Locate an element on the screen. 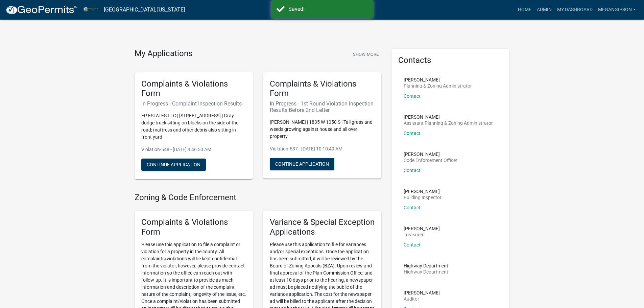 Image resolution: width=644 pixels, height=308 pixels. h5: Contacts is located at coordinates (450, 60).